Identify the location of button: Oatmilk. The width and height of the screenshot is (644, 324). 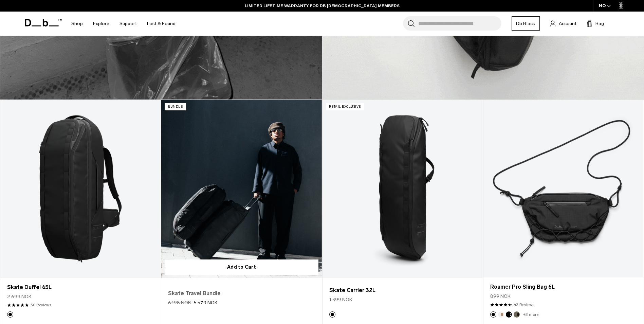
(501, 314).